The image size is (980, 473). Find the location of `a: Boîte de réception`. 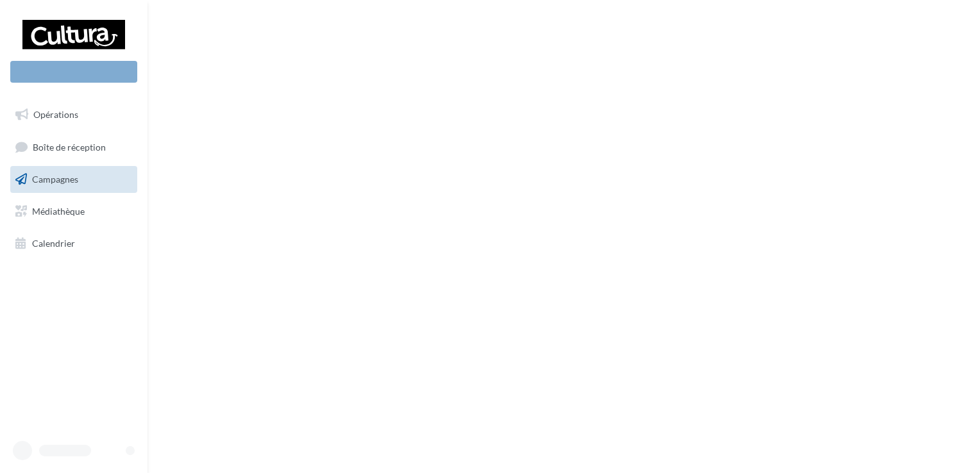

a: Boîte de réception is located at coordinates (74, 146).